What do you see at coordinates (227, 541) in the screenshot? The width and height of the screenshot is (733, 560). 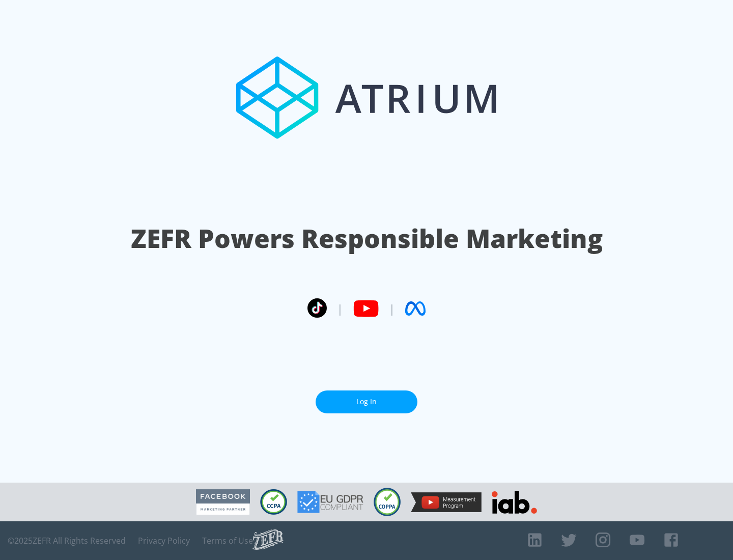 I see `a: Terms of Use` at bounding box center [227, 541].